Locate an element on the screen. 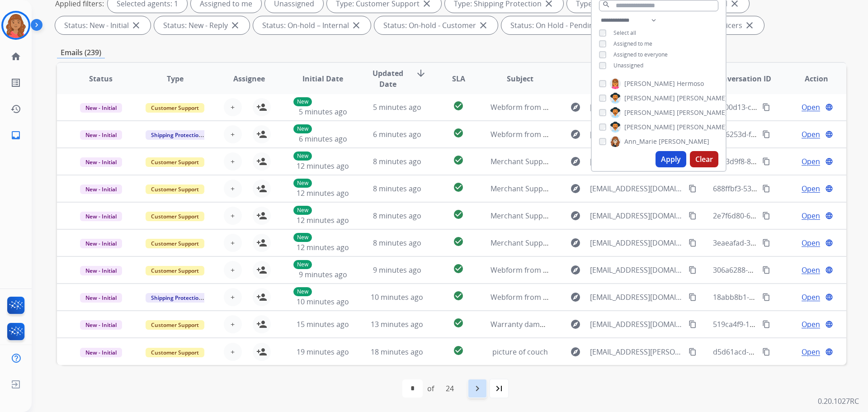 This screenshot has width=868, height=412. div: 24 is located at coordinates (450, 388).